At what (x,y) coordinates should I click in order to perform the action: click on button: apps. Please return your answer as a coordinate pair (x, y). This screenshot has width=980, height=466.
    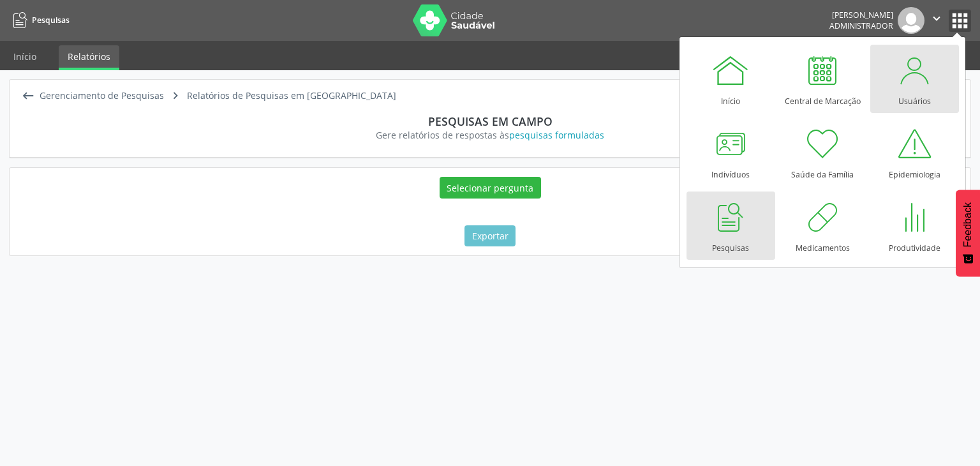
    Looking at the image, I should click on (959, 21).